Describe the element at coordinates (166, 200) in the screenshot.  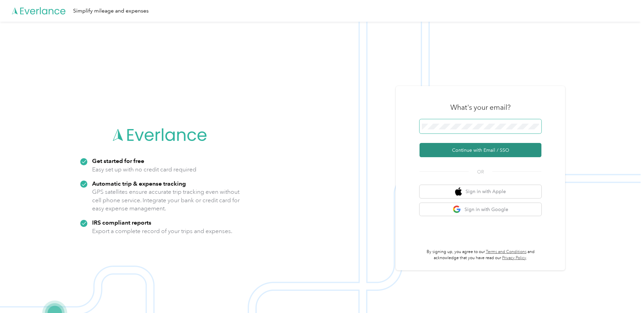
I see `p: GPS satellites ensure accurate trip tracking even without cell phone service. Integrate your bank...` at that location.